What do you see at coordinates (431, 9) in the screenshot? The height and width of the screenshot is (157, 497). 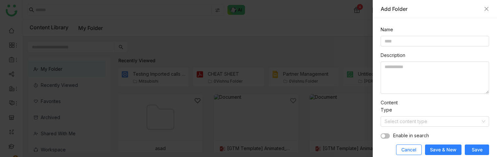 I see `div: Add Folder` at bounding box center [431, 9].